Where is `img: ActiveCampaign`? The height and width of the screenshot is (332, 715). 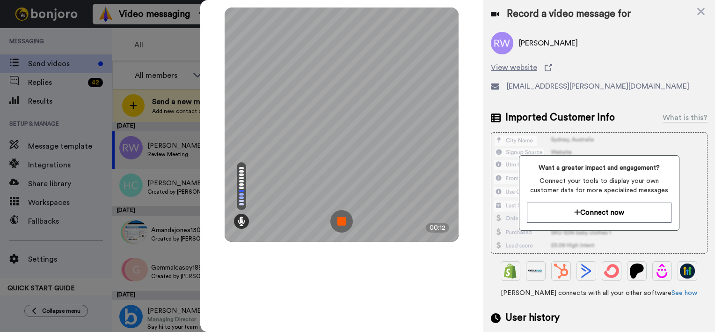 img: ActiveCampaign is located at coordinates (587, 271).